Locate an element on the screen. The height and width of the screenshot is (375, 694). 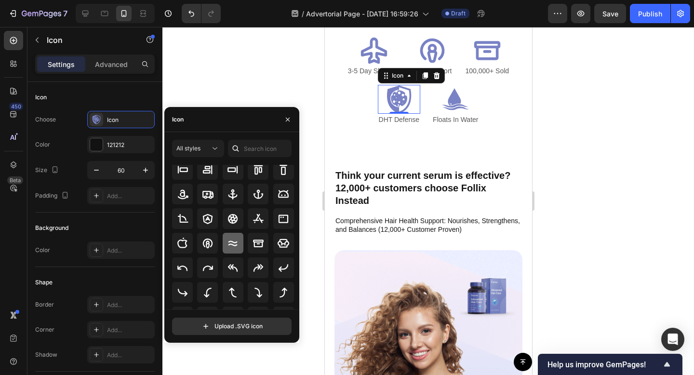
button: Upload .SVG icon is located at coordinates (232, 326).